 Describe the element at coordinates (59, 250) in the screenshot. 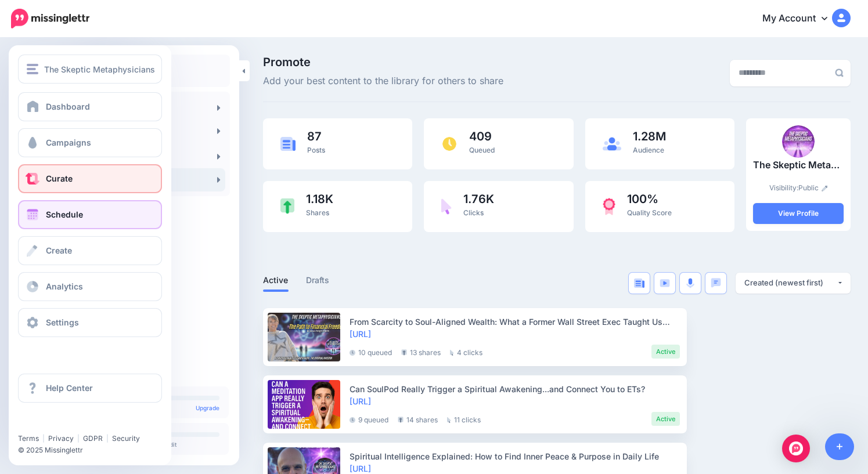

I see `span: Create` at that location.